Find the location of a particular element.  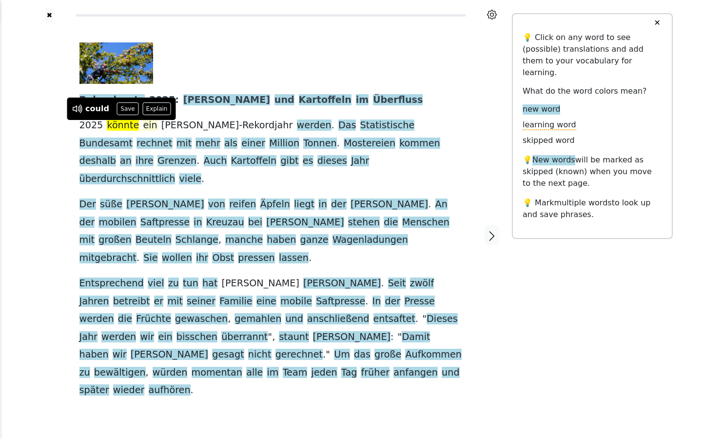

span: einer is located at coordinates (253, 143).